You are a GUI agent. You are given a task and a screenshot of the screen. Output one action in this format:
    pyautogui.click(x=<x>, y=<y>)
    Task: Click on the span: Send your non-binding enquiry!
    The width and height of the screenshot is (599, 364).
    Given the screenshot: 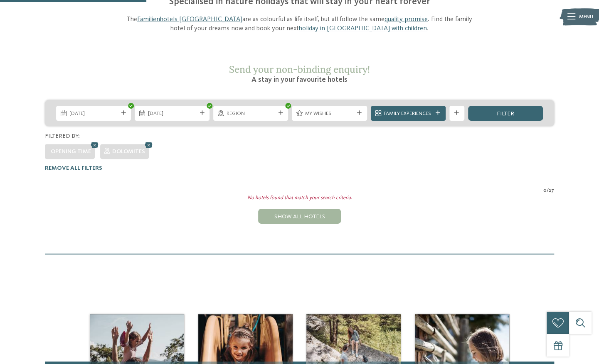 What is the action you would take?
    pyautogui.click(x=300, y=69)
    